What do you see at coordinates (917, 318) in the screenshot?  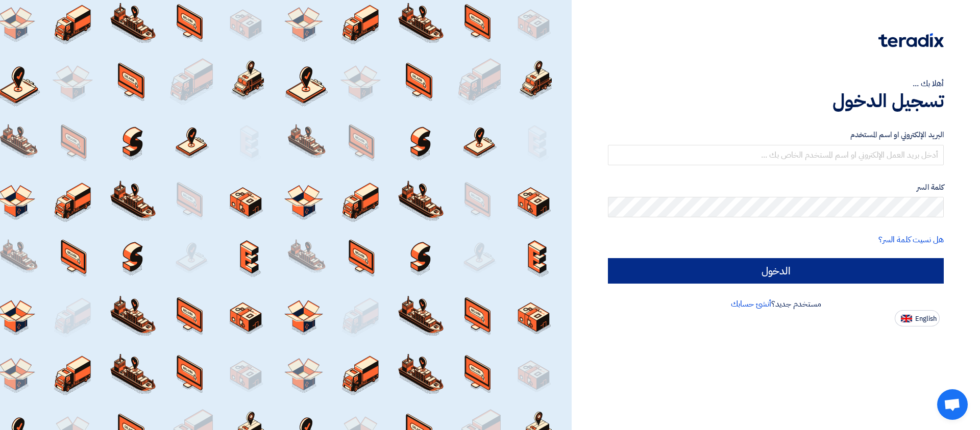 I see `button: English` at bounding box center [917, 318].